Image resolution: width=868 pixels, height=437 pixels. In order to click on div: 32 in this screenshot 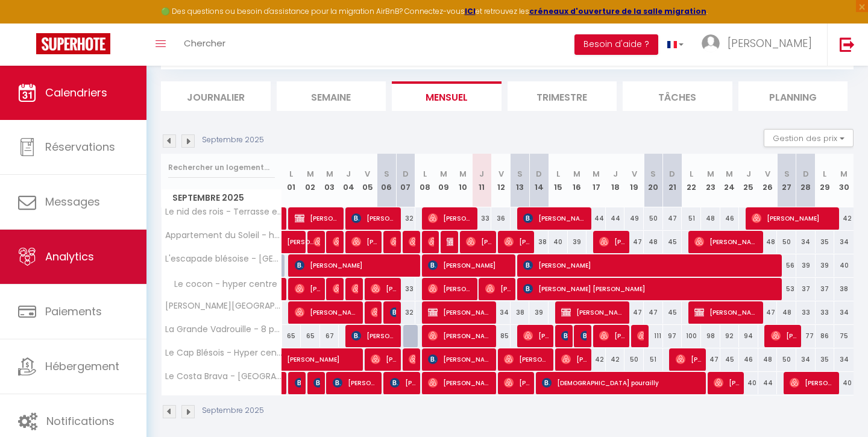, I will do `click(406, 312)`.